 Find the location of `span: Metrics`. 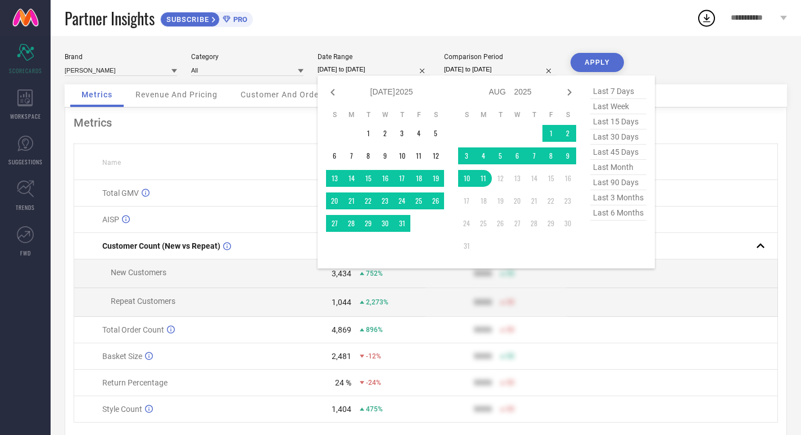

span: Metrics is located at coordinates (97, 94).